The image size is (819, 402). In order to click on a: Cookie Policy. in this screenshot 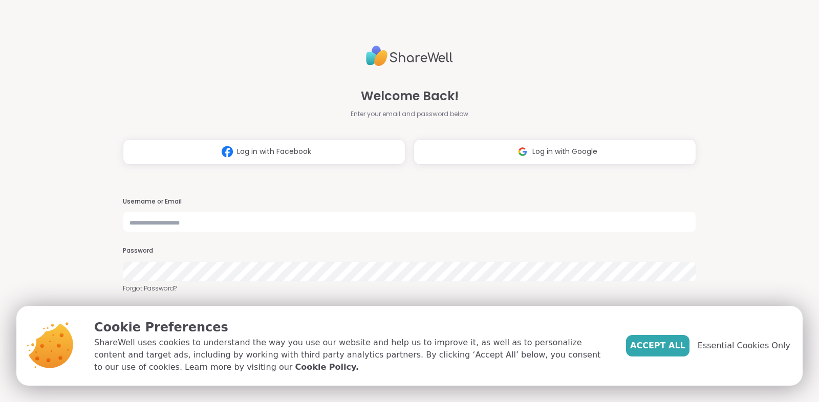, I will do `click(327, 367)`.